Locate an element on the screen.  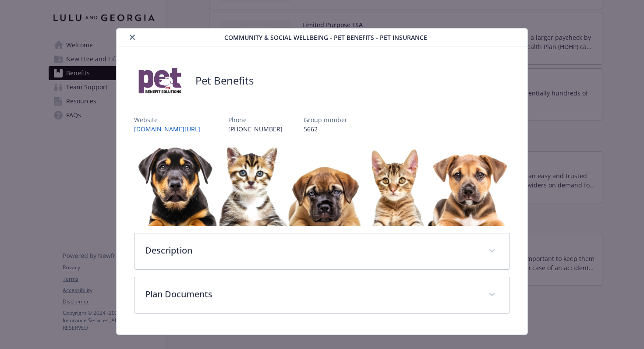
p: Website is located at coordinates (171, 120).